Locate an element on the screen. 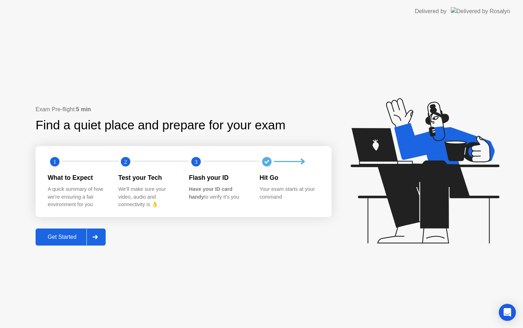  text: 3 is located at coordinates (196, 161).